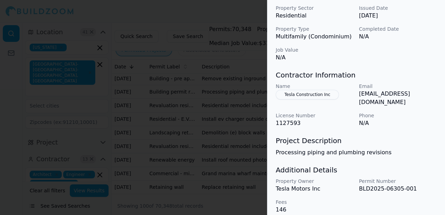 The image size is (445, 215). I want to click on p: Property Type, so click(314, 29).